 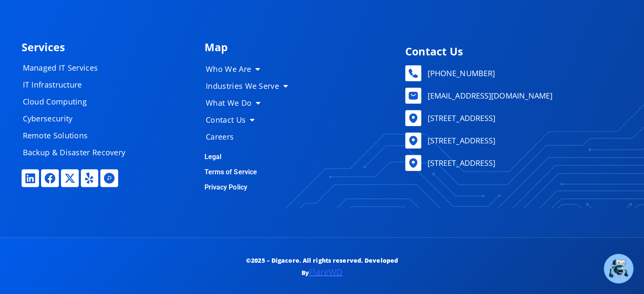 What do you see at coordinates (322, 267) in the screenshot?
I see `p: ©2025 – Digacore. All rights reserved. Developed By` at bounding box center [322, 267].